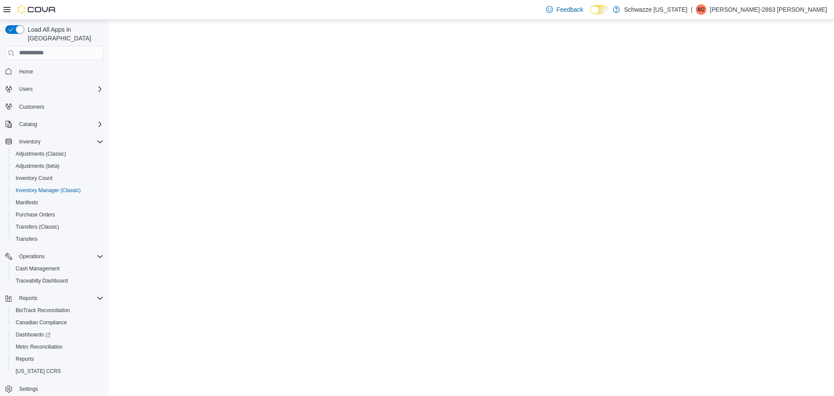 The width and height of the screenshot is (834, 396). What do you see at coordinates (58, 166) in the screenshot?
I see `button: Adjustments (beta)` at bounding box center [58, 166].